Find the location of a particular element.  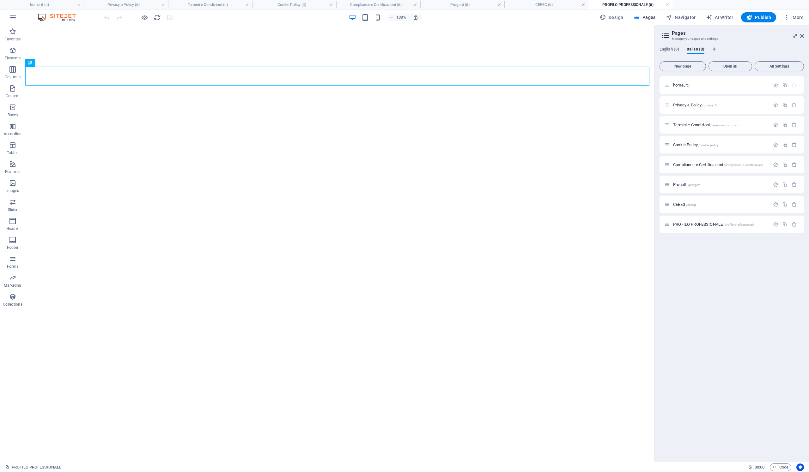

p: Images is located at coordinates (13, 191).